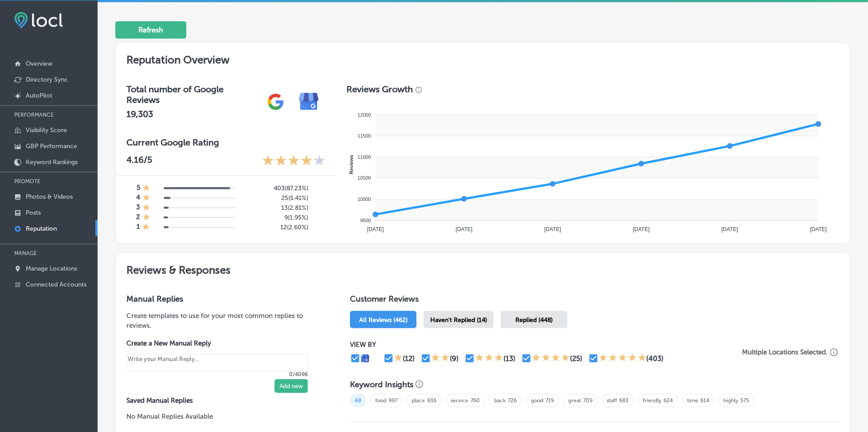  What do you see at coordinates (49, 197) in the screenshot?
I see `p: Photos & Videos` at bounding box center [49, 197].